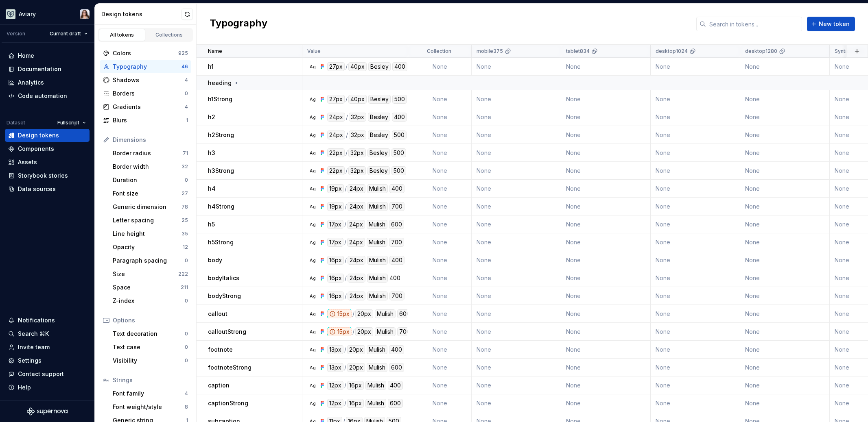 The width and height of the screenshot is (868, 422). I want to click on p: h4, so click(211, 189).